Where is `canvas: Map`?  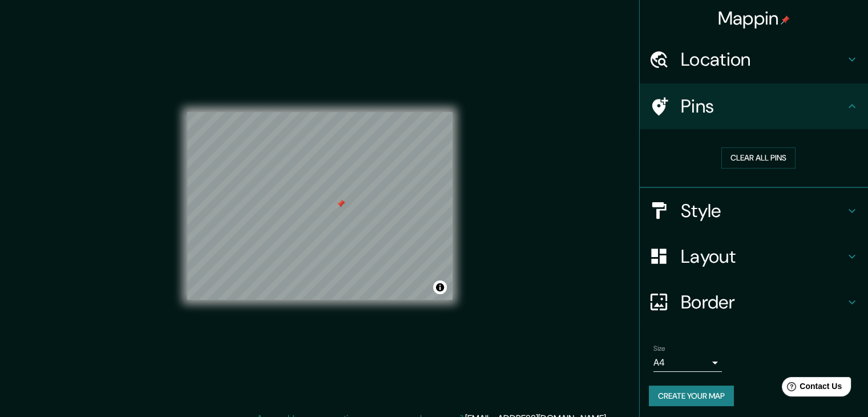 canvas: Map is located at coordinates (319, 205).